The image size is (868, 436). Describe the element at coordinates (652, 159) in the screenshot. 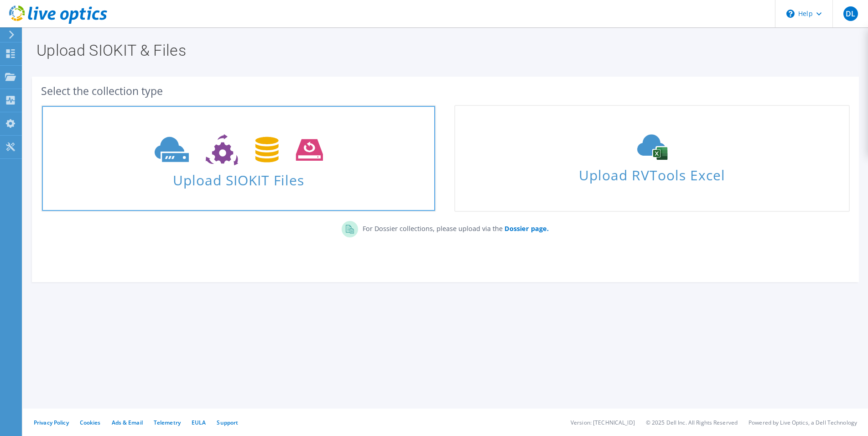

I see `a: Upload RVTools Excel` at that location.